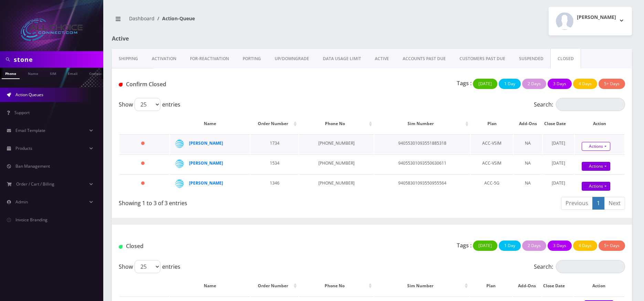 The width and height of the screenshot is (644, 301). I want to click on a: Shipping, so click(128, 59).